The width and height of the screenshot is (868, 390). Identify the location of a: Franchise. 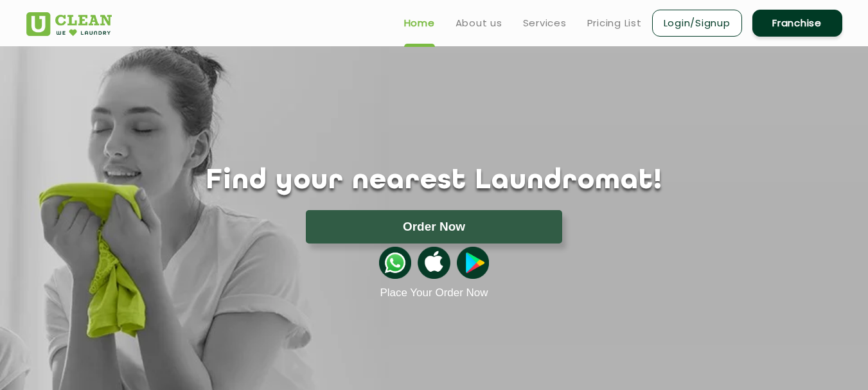
(797, 23).